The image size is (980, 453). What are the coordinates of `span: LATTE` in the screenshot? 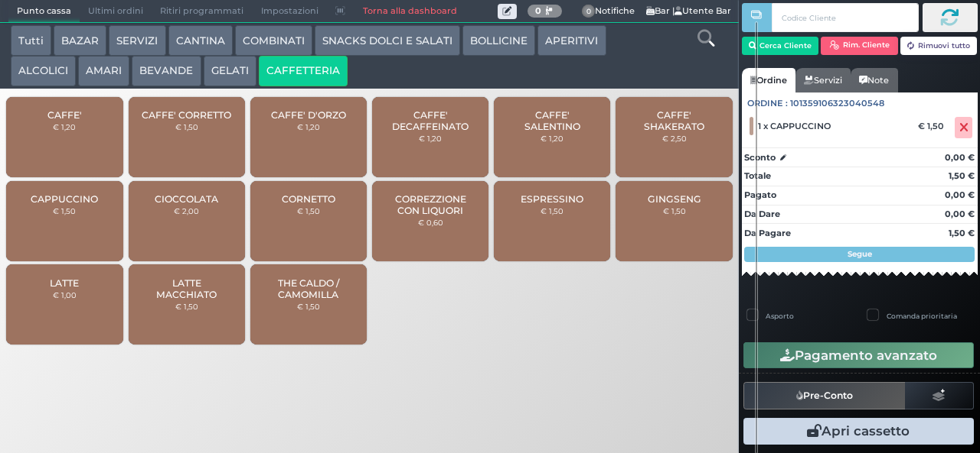 It's located at (64, 283).